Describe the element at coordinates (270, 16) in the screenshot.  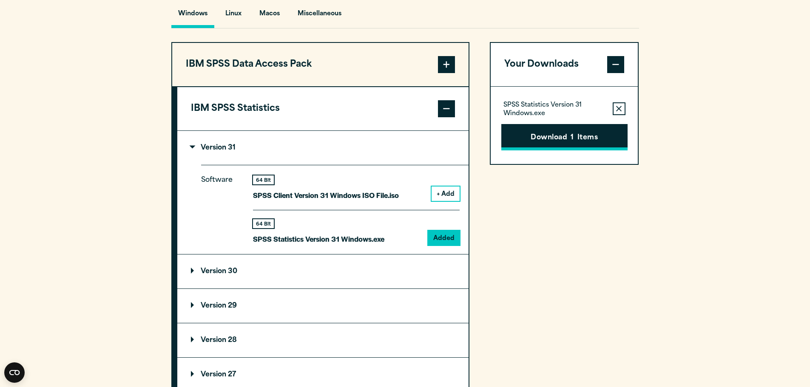
I see `button: Macos` at that location.